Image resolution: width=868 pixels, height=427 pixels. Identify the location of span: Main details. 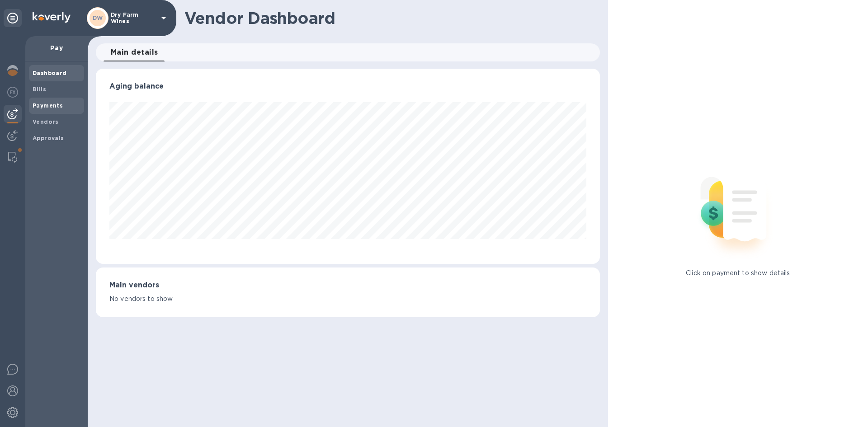
(134, 52).